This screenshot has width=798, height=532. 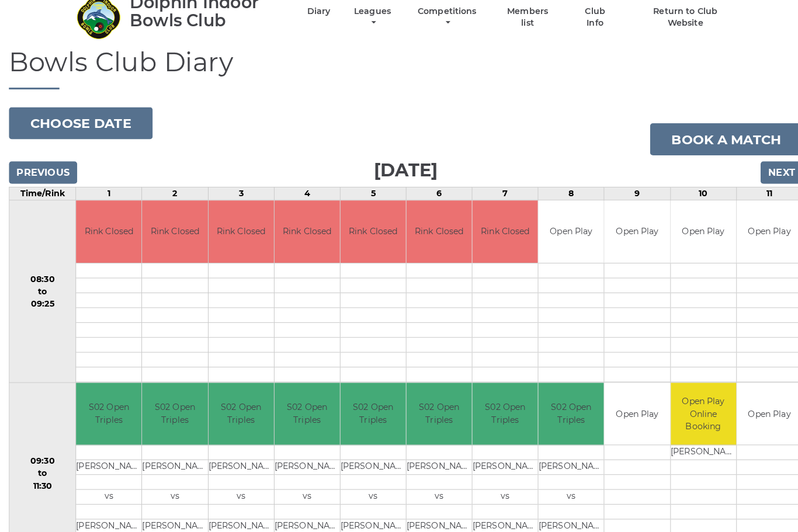 What do you see at coordinates (107, 191) in the screenshot?
I see `td: 1` at bounding box center [107, 191].